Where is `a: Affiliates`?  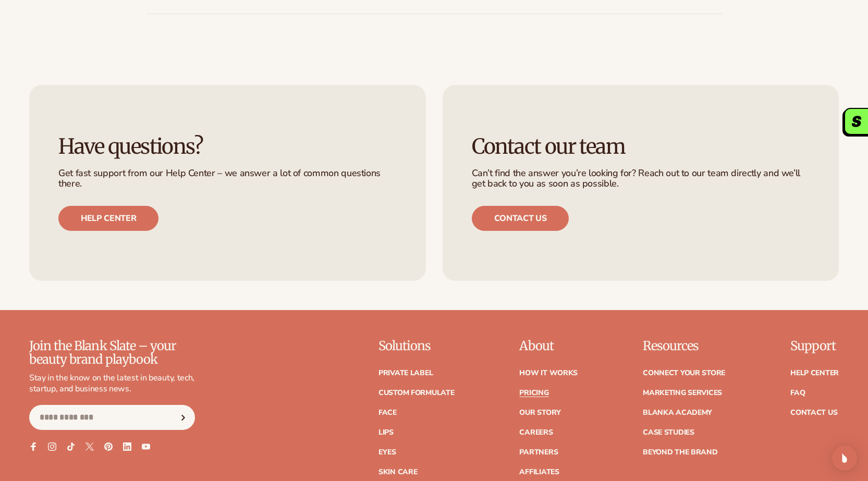
a: Affiliates is located at coordinates (539, 472).